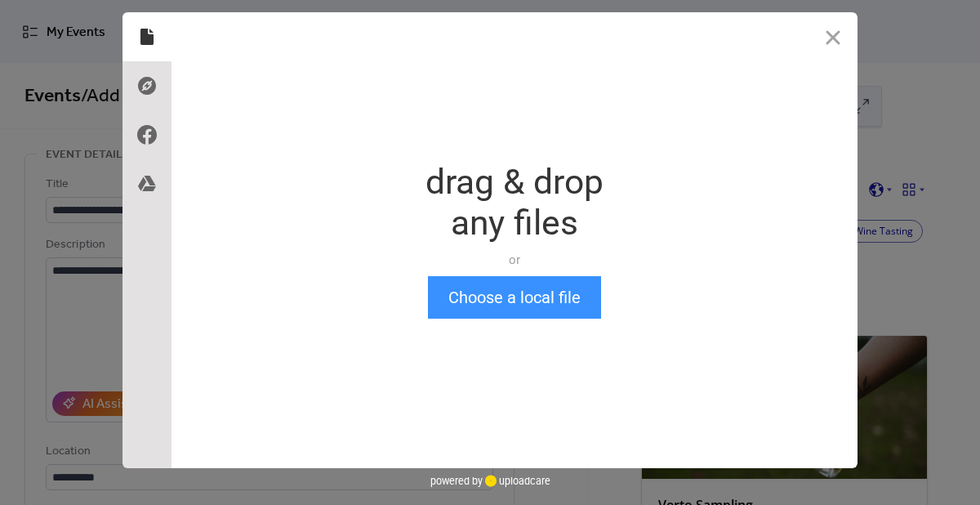 This screenshot has height=505, width=980. Describe the element at coordinates (490, 480) in the screenshot. I see `div: powered by` at that location.